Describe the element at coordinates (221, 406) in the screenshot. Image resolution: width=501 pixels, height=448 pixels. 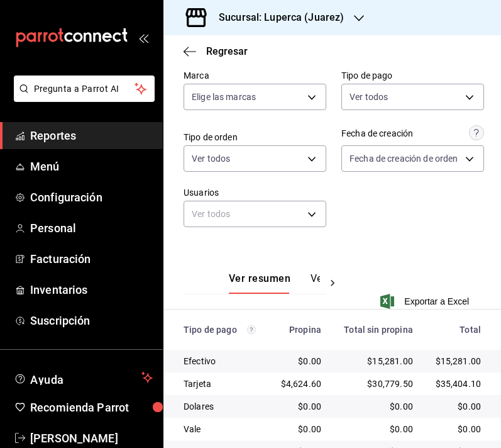
I see `div: Dolares` at that location.